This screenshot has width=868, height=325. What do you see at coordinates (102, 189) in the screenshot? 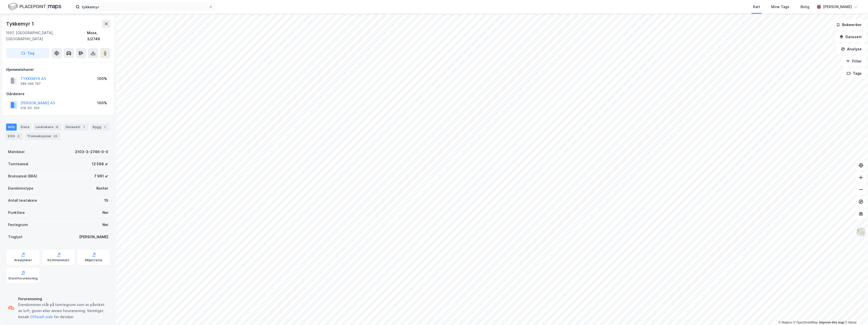
I see `div: Kontor` at bounding box center [102, 189].